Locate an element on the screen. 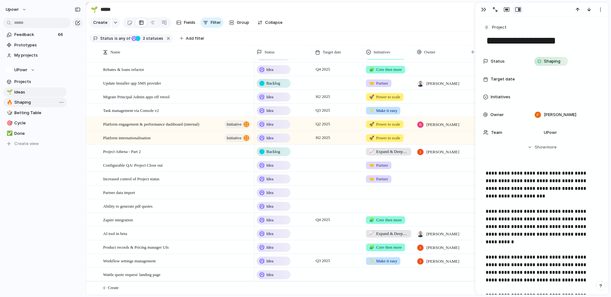 The width and height of the screenshot is (611, 297). span: UPowr is located at coordinates (21, 70).